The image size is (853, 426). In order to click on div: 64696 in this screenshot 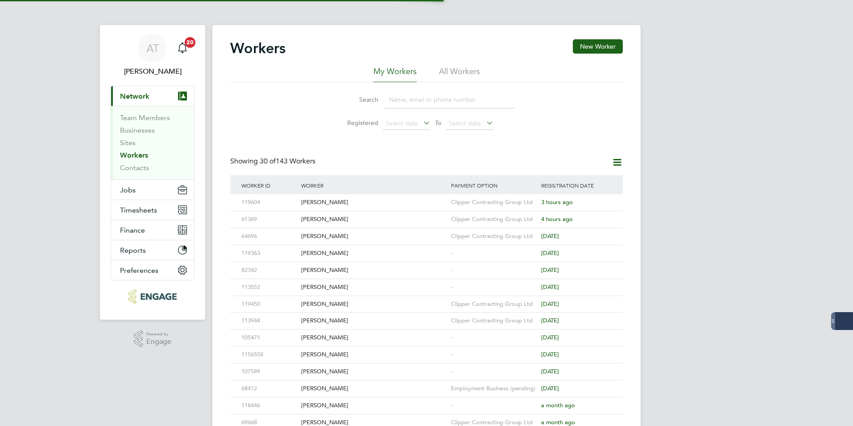, I will do `click(269, 236)`.